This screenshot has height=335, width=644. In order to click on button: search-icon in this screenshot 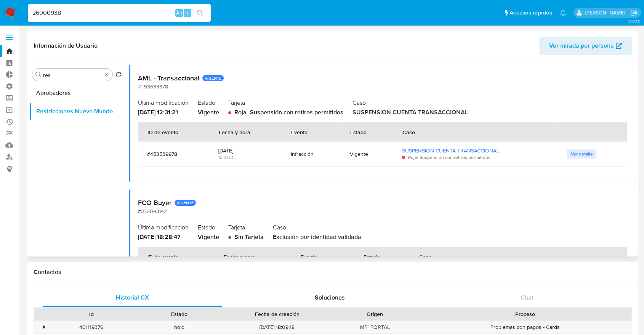, I will do `click(200, 13)`.